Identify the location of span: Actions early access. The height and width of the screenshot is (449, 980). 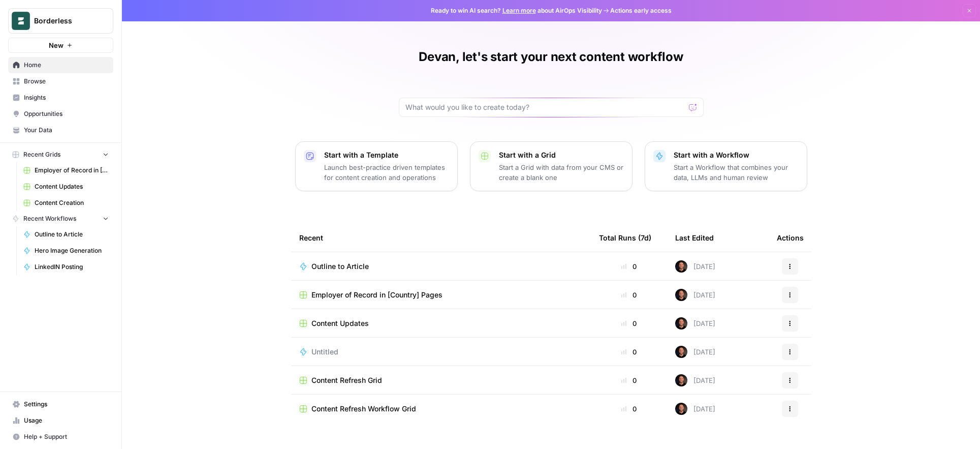
(641, 10).